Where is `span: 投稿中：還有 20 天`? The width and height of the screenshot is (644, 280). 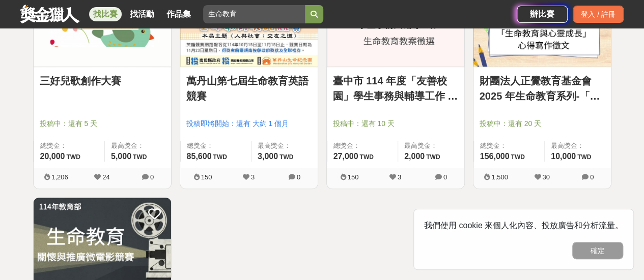
span: 投稿中：還有 20 天 is located at coordinates (542, 124).